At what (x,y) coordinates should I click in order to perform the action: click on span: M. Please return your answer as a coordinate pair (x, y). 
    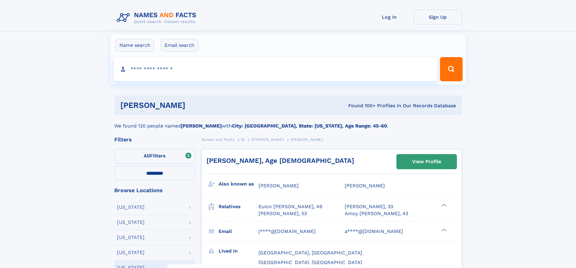
    Looking at the image, I should click on (243, 140).